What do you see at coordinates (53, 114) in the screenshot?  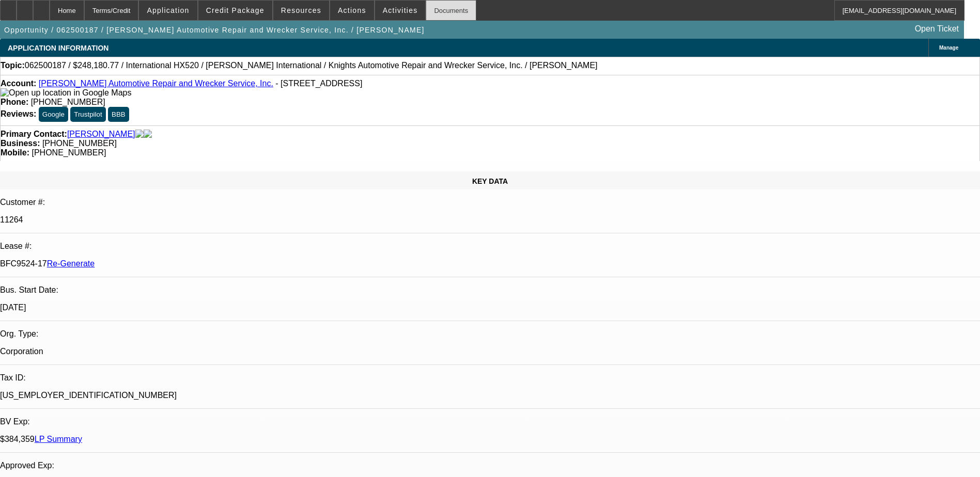 I see `button: Google` at bounding box center [53, 114].